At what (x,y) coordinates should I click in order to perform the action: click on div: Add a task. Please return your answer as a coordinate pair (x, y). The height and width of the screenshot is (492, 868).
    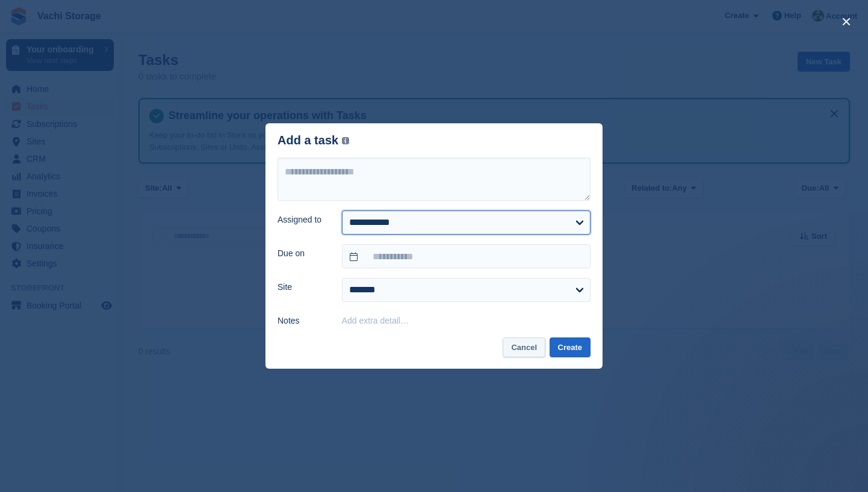
    Looking at the image, I should click on (313, 140).